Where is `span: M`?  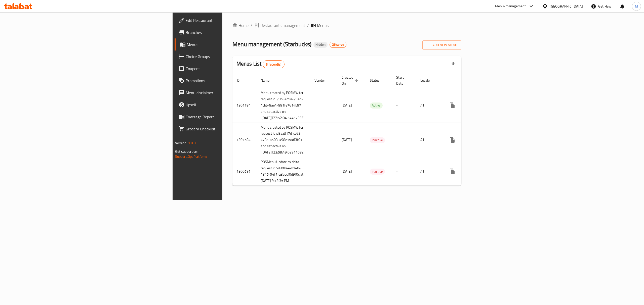 span: M is located at coordinates (636, 7).